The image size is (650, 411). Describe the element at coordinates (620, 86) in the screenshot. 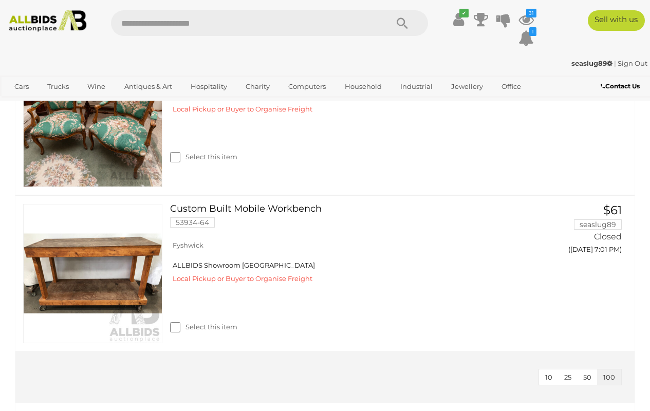

I see `b: Contact Us` at that location.